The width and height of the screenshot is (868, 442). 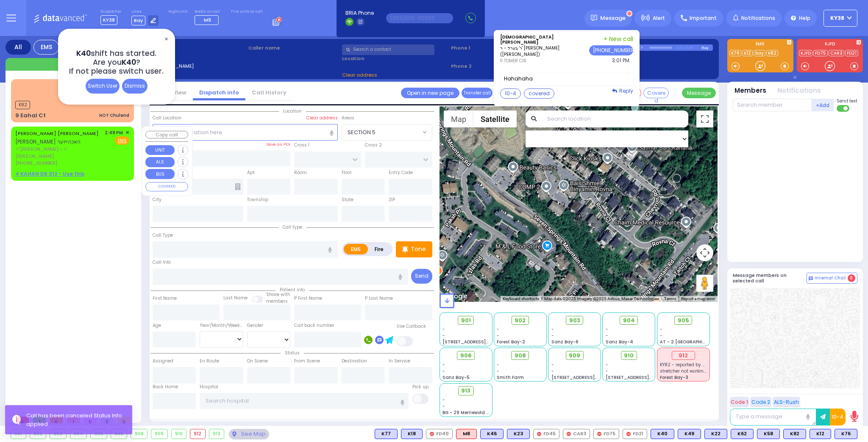 I want to click on span: Important, so click(x=703, y=18).